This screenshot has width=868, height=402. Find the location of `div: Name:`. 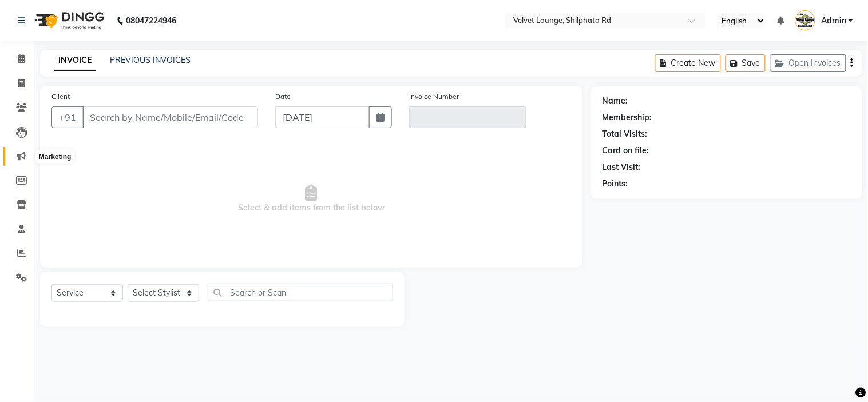

div: Name: is located at coordinates (615, 101).